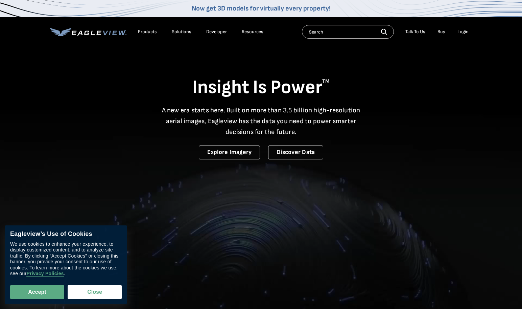  What do you see at coordinates (66, 234) in the screenshot?
I see `div: Eagleview’s Use of Cookies` at bounding box center [66, 234].